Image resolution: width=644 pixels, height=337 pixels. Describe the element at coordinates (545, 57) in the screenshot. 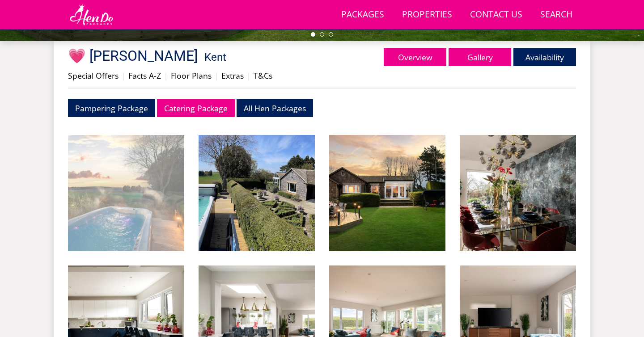

I see `a: Availability` at that location.